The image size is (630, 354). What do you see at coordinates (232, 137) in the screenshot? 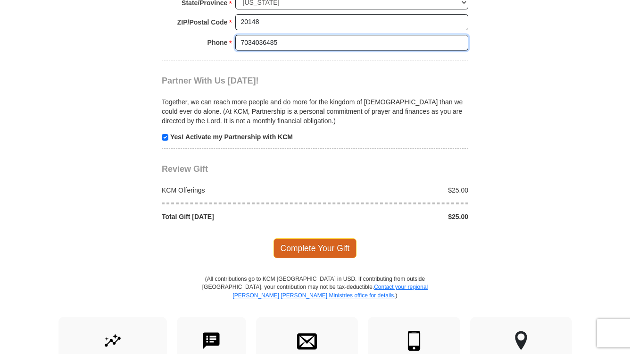
I see `strong: Yes! Activate my Partnership with KCM` at bounding box center [232, 137].